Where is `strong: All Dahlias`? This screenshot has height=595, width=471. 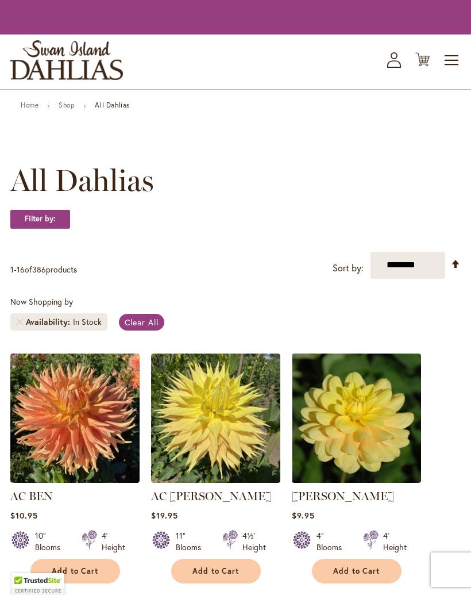
strong: All Dahlias is located at coordinates (112, 105).